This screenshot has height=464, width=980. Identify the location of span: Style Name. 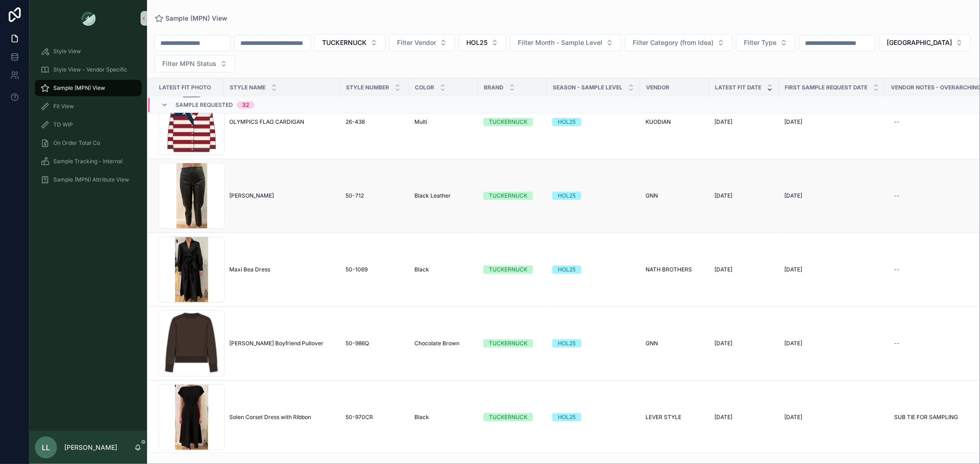
(248, 88).